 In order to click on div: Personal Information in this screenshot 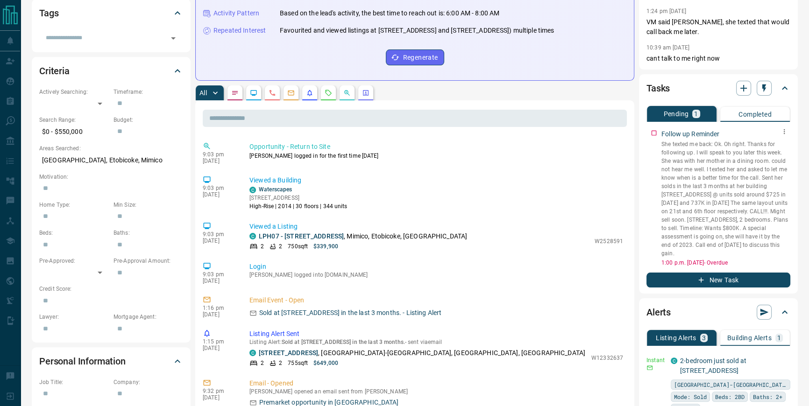, I will do `click(111, 362)`.